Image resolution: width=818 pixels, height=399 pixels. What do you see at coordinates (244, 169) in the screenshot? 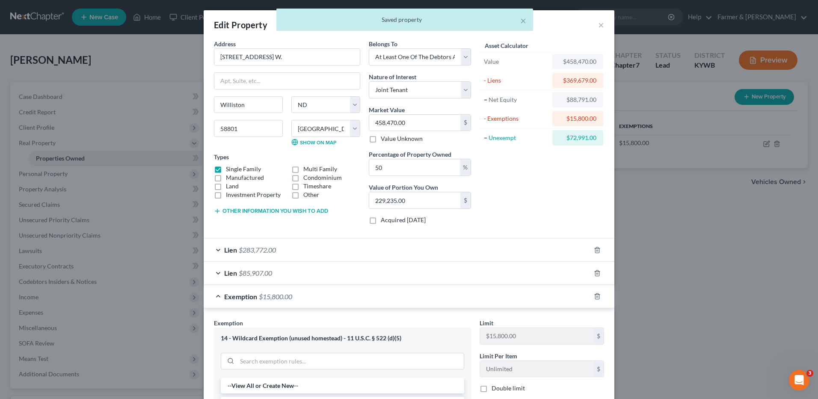
I see `label: Single Family` at bounding box center [244, 169].